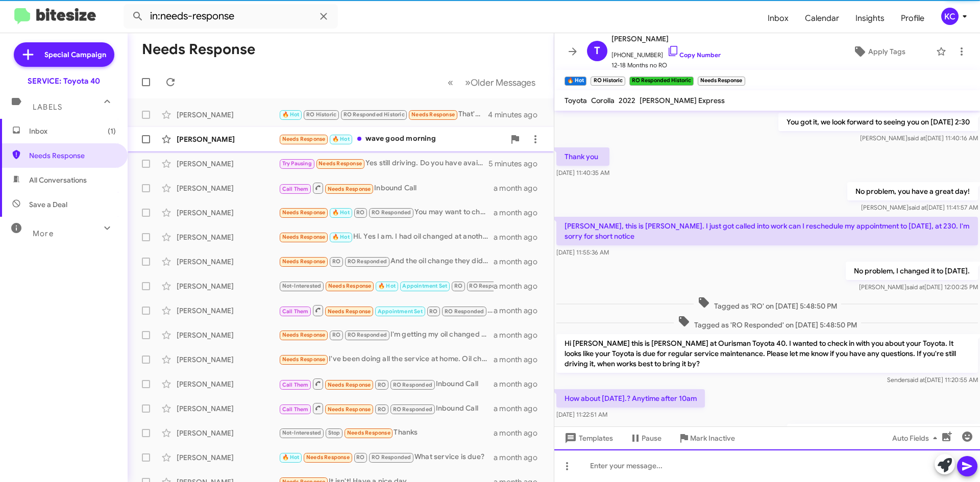 Image resolution: width=980 pixels, height=482 pixels. What do you see at coordinates (822, 18) in the screenshot?
I see `a: Calendar` at bounding box center [822, 18].